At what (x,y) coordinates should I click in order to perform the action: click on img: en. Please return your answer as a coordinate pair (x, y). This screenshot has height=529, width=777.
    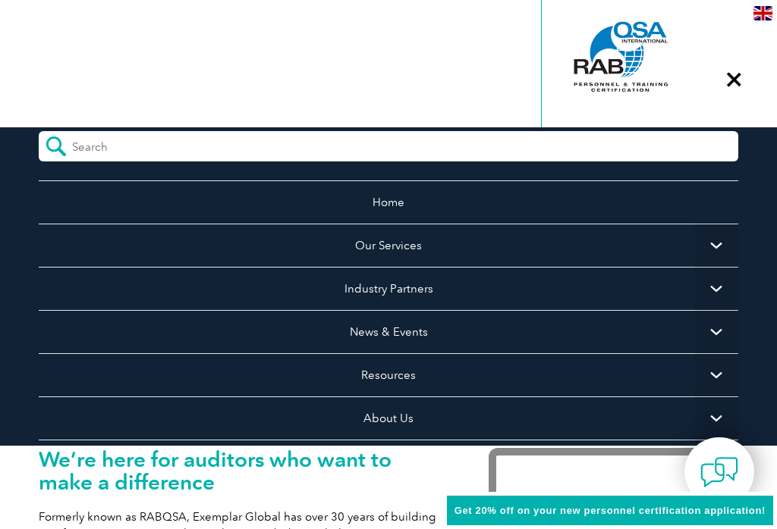
    Looking at the image, I should click on (762, 13).